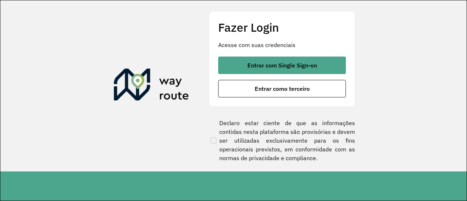 The height and width of the screenshot is (201, 467). Describe the element at coordinates (249, 27) in the screenshot. I see `font: Fazer Login` at that location.